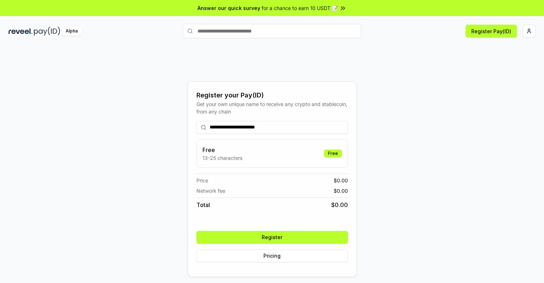  I want to click on div: Free, so click(333, 153).